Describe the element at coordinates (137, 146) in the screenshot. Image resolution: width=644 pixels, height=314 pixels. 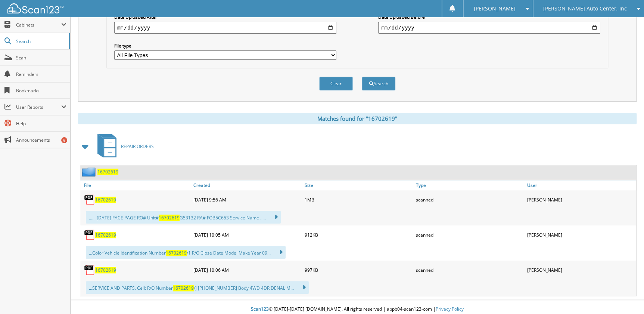
I see `span: REPAIR ORDERS` at that location.